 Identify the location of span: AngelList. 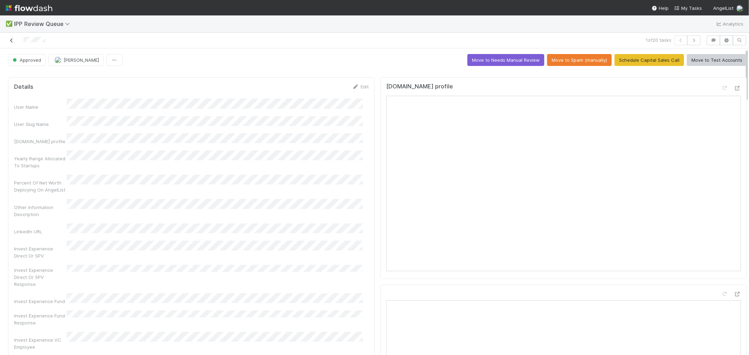
(723, 8).